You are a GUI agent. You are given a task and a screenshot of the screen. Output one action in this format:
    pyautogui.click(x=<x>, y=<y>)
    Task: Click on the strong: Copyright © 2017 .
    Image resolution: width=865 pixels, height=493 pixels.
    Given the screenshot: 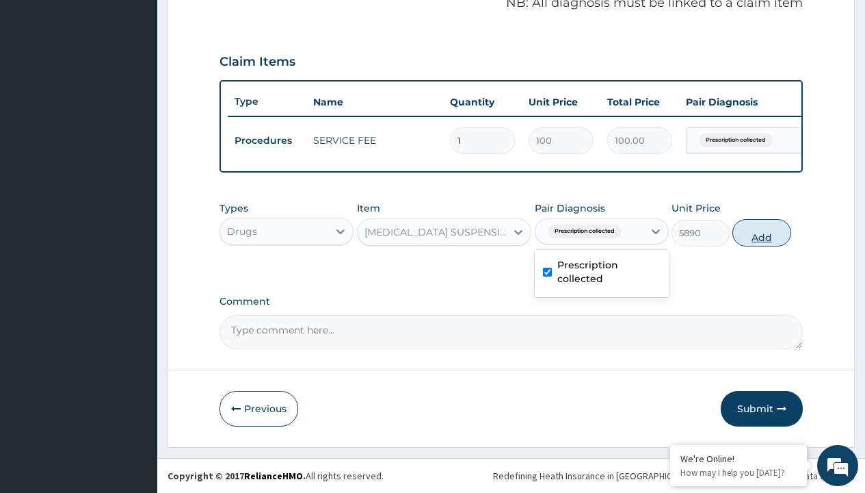 What is the action you would take?
    pyautogui.click(x=237, y=475)
    